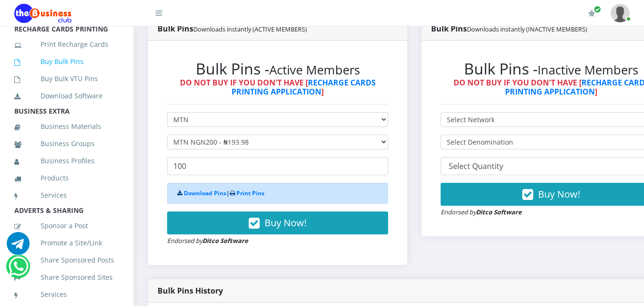  Describe the element at coordinates (190, 291) in the screenshot. I see `strong: Bulk Pins History` at that location.